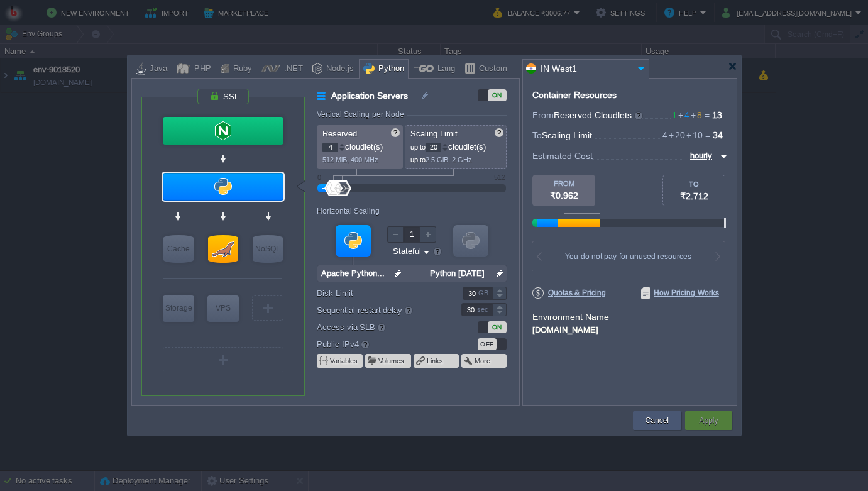  What do you see at coordinates (380, 344) in the screenshot?
I see `label: Public IPv4` at bounding box center [380, 344].